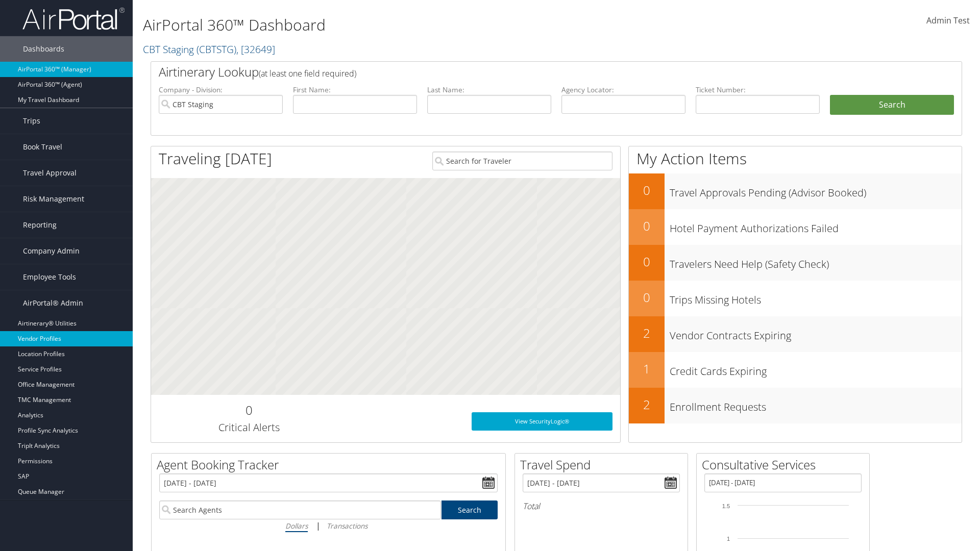 The image size is (980, 551). Describe the element at coordinates (355, 90) in the screenshot. I see `label: First Name:` at that location.